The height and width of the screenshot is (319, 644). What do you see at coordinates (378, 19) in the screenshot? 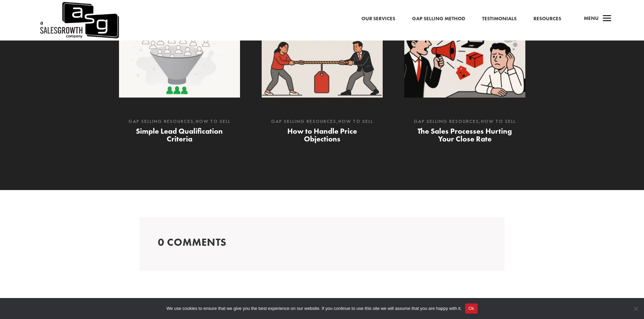
I see `a: Our Services` at bounding box center [378, 19].